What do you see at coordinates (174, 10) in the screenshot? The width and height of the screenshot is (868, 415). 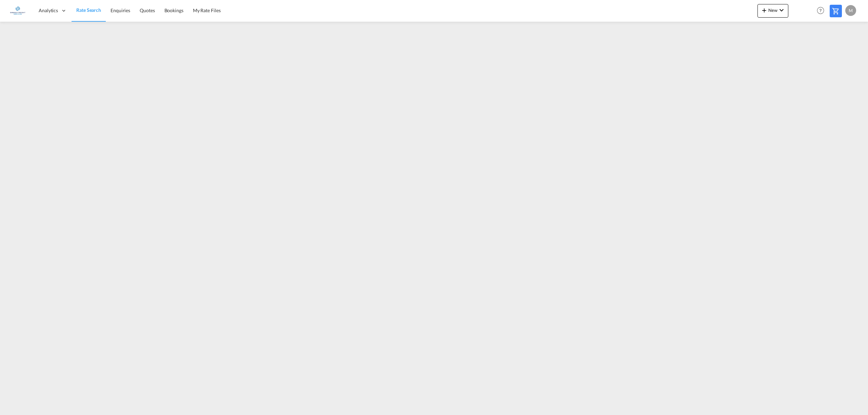 I see `span: Bookings` at bounding box center [174, 10].